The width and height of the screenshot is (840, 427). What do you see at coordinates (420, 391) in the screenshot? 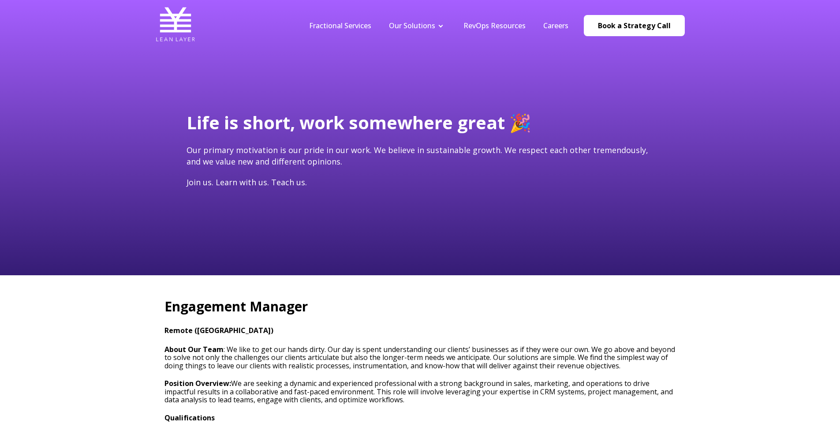
I see `p: We are seeking a dynamic and experienced professional with a strong background in sales, marketin...` at bounding box center [420, 391].